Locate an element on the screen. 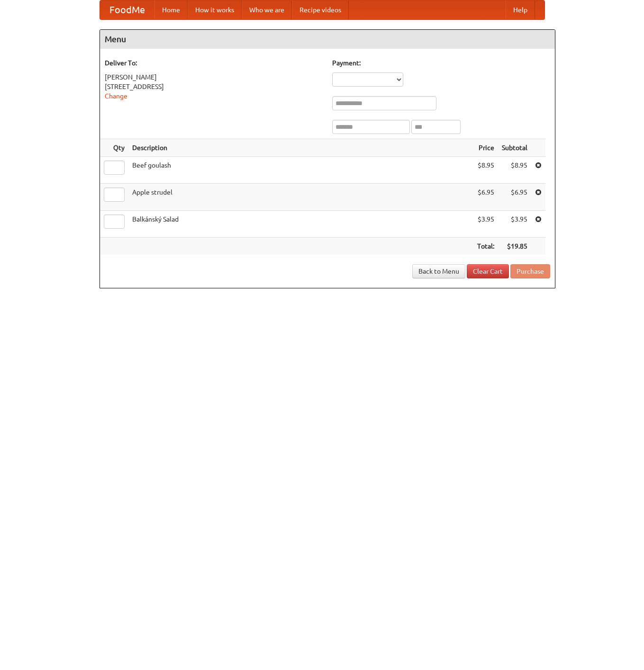  td: Beef goulash is located at coordinates (301, 170).